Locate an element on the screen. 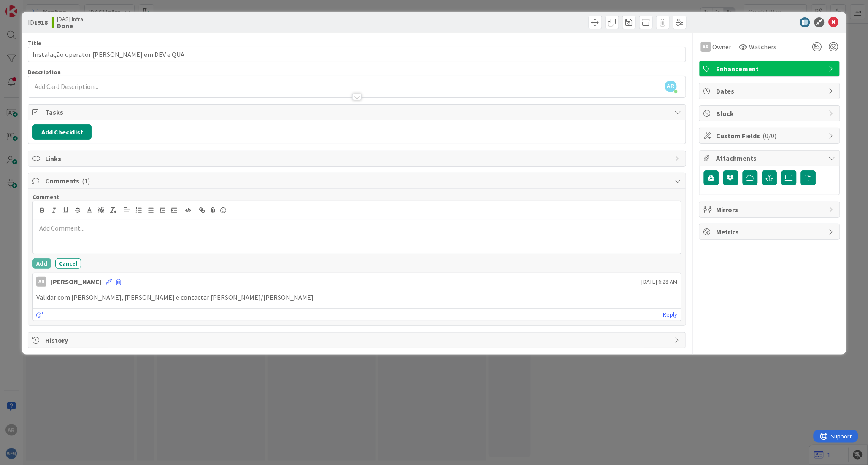  b: Done is located at coordinates (70, 26).